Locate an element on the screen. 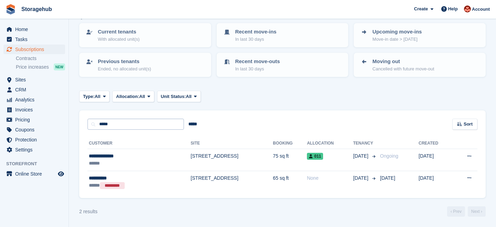 This screenshot has height=227, width=496. span: CRM is located at coordinates (36, 90).